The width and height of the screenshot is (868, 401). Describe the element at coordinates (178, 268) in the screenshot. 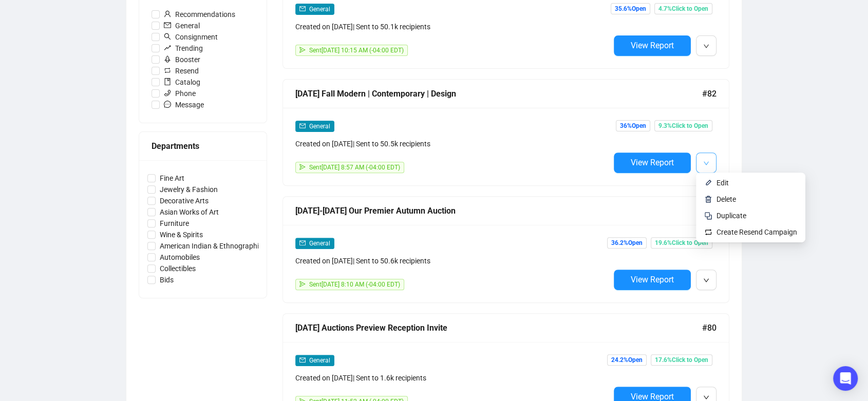

I see `span: Collectibles` at that location.